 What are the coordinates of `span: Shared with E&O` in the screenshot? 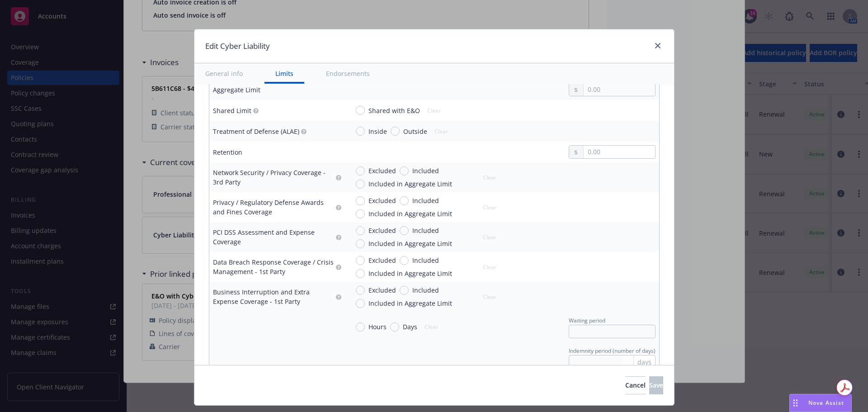 It's located at (394, 110).